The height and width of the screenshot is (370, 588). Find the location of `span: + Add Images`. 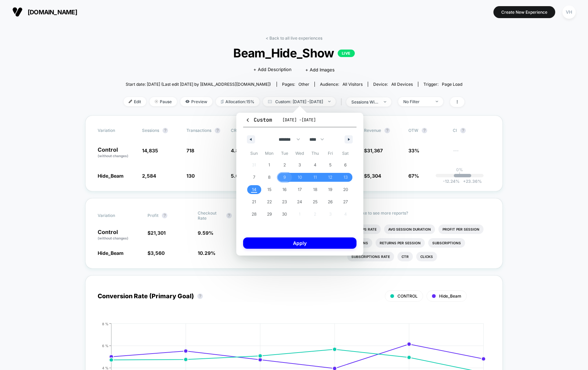

span: + Add Images is located at coordinates (320, 69).